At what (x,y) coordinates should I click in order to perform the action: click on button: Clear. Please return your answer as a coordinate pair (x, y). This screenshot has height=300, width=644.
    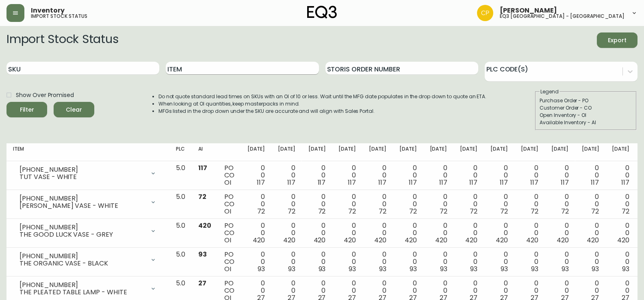
    Looking at the image, I should click on (74, 110).